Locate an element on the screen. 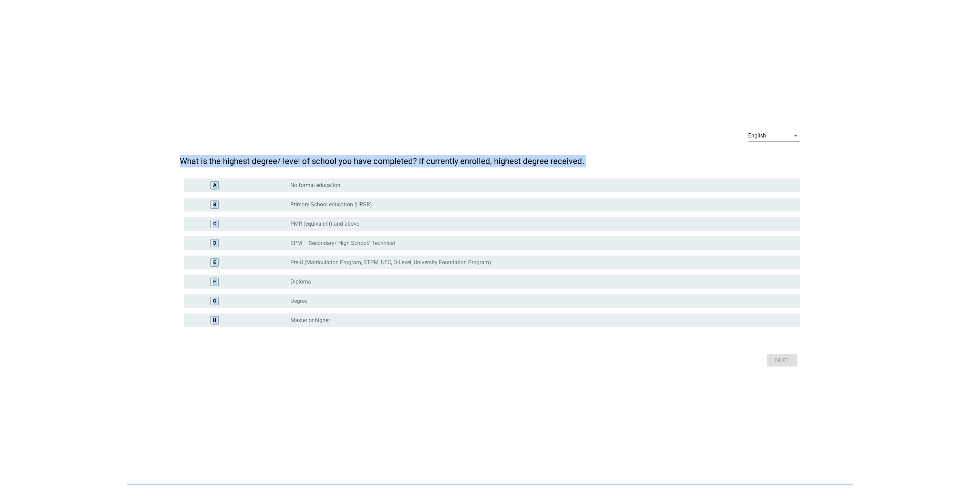 This screenshot has width=980, height=493. label: Master or higher is located at coordinates (310, 321).